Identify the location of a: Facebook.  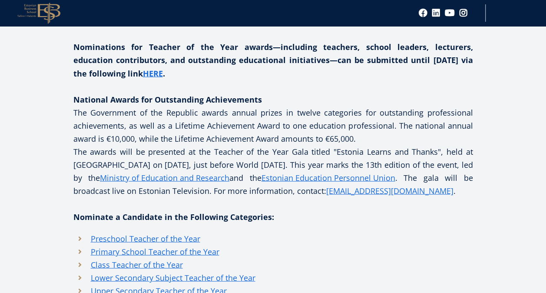
(423, 13).